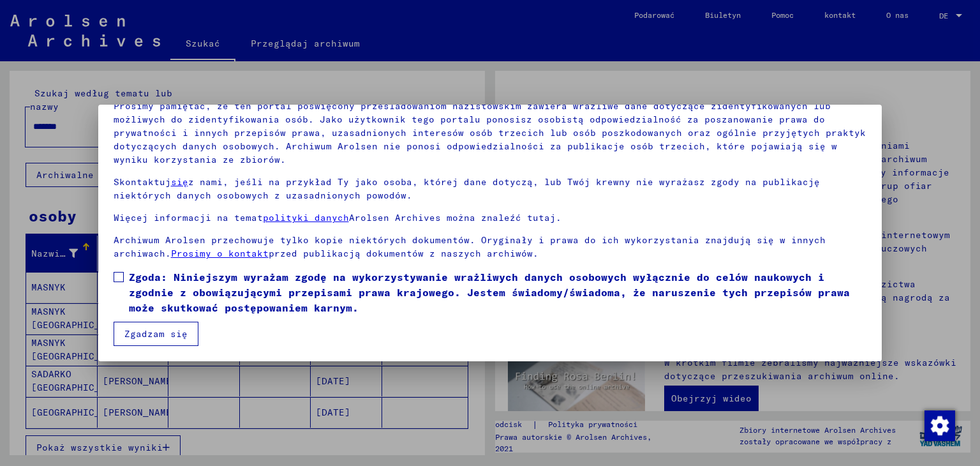 Image resolution: width=980 pixels, height=466 pixels. I want to click on font: Skontaktuj, so click(142, 182).